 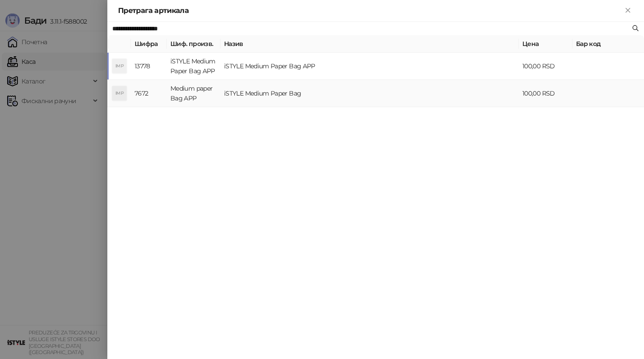 I want to click on td: 13778, so click(x=149, y=66).